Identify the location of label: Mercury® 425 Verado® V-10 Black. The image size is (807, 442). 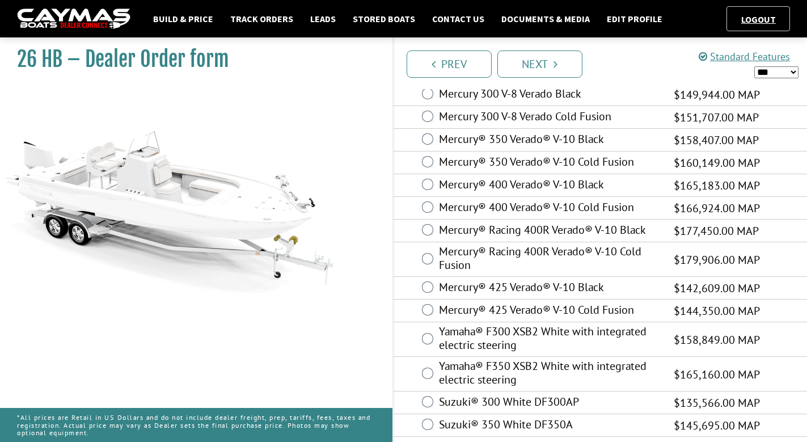
(550, 288).